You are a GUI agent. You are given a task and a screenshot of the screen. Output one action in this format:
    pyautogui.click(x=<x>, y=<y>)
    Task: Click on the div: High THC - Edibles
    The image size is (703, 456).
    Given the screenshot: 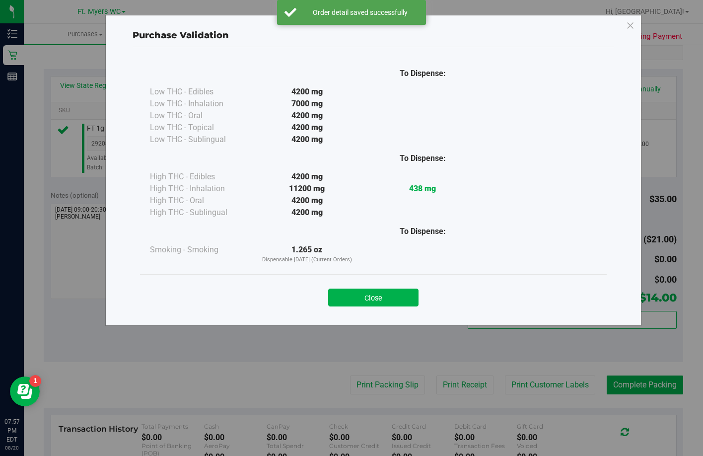 What is the action you would take?
    pyautogui.click(x=200, y=177)
    